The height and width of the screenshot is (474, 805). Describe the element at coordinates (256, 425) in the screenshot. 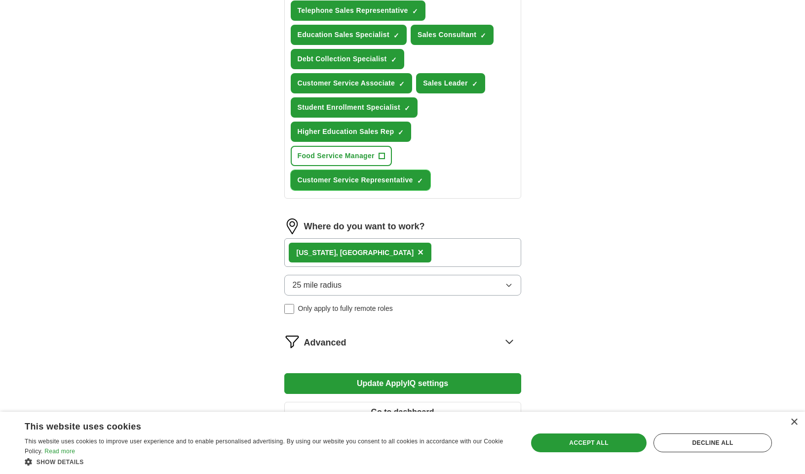

I see `div: This website uses cookies` at that location.